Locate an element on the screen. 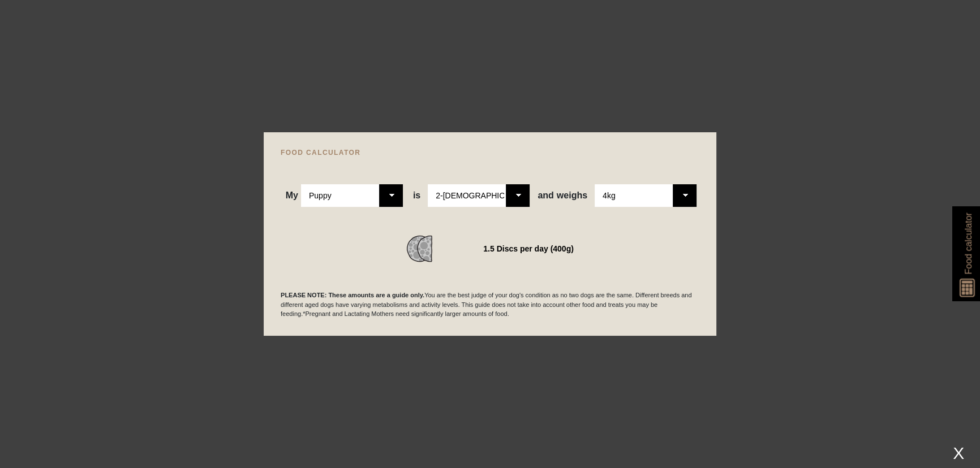  b: PLEASE NOTE: These amounts are a guide only. is located at coordinates (353, 295).